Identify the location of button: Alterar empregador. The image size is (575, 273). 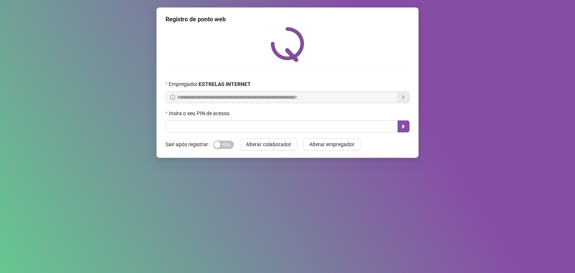
(332, 144).